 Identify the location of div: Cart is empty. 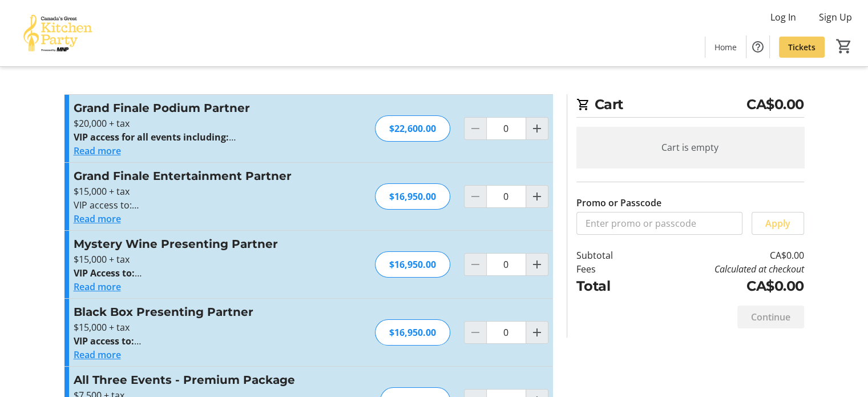
(690, 147).